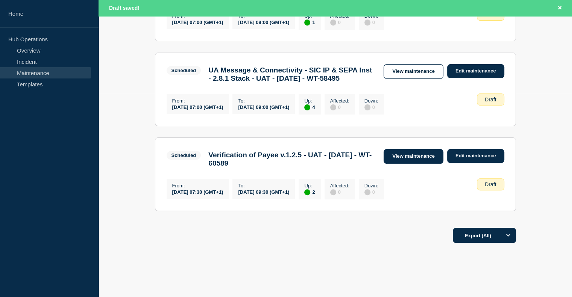  What do you see at coordinates (559, 8) in the screenshot?
I see `button: Close banner` at bounding box center [559, 8].